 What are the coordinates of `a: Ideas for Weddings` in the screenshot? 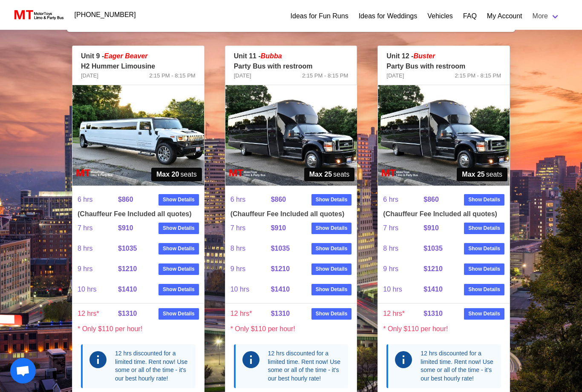 It's located at (388, 16).